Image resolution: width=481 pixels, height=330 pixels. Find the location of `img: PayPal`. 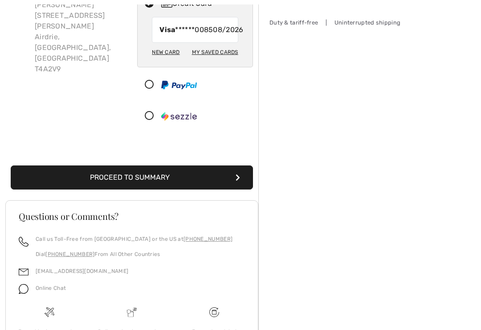

img: PayPal is located at coordinates (179, 85).